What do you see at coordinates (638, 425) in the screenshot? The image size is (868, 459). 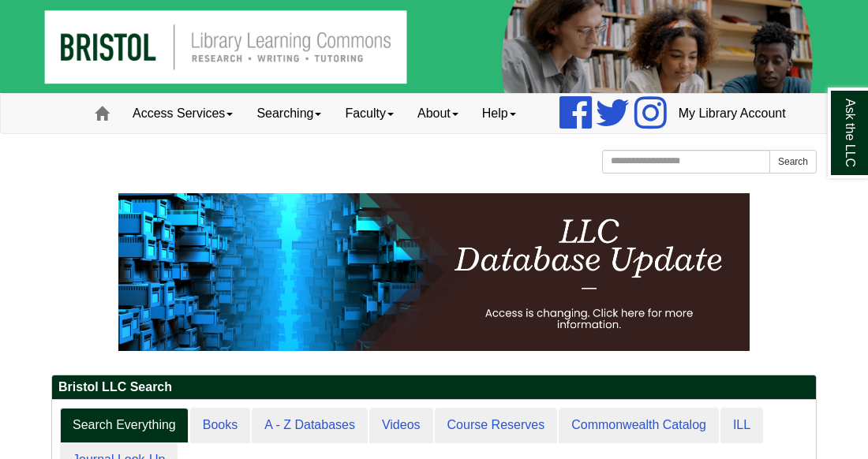 I see `a: Commonwealth Catalog` at bounding box center [638, 425].